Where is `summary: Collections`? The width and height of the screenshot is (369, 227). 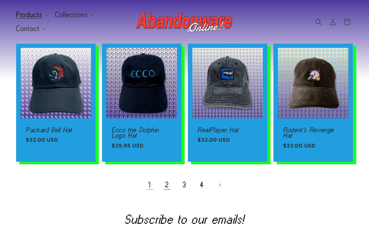 summary: Collections is located at coordinates (74, 15).